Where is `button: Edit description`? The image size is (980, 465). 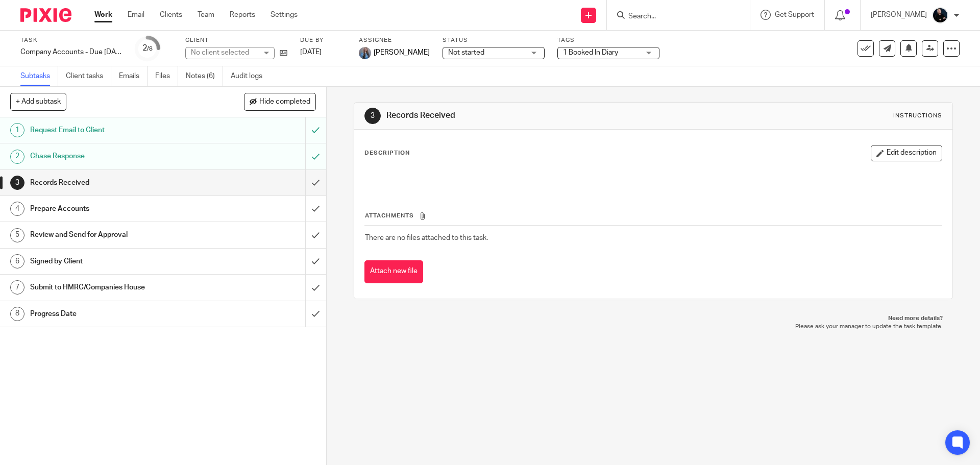 button: Edit description is located at coordinates (906, 153).